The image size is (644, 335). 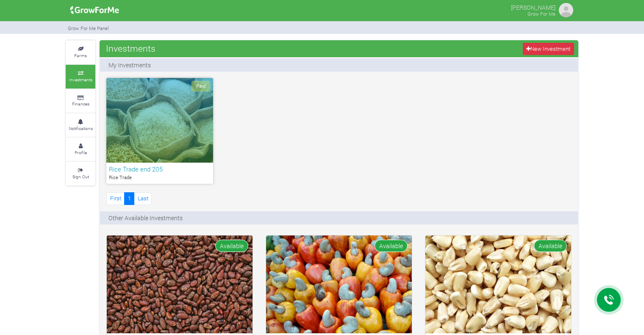 I want to click on a: New Investment, so click(x=548, y=49).